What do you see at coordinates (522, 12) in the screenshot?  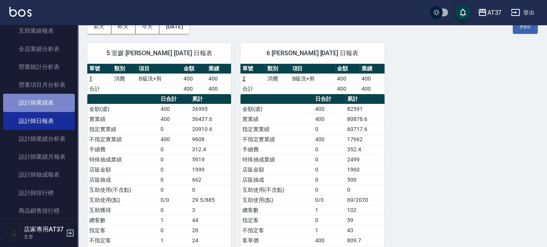 I see `button: 登出` at bounding box center [522, 12].